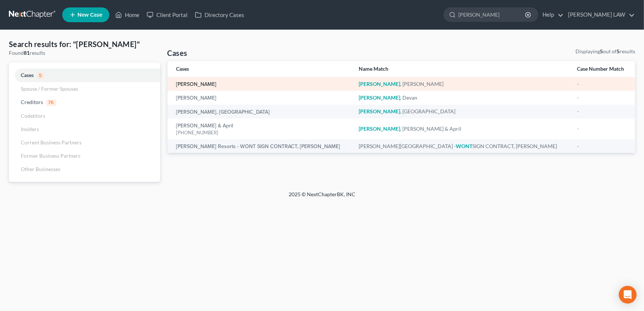  Describe the element at coordinates (32, 102) in the screenshot. I see `span: Creditors` at that location.